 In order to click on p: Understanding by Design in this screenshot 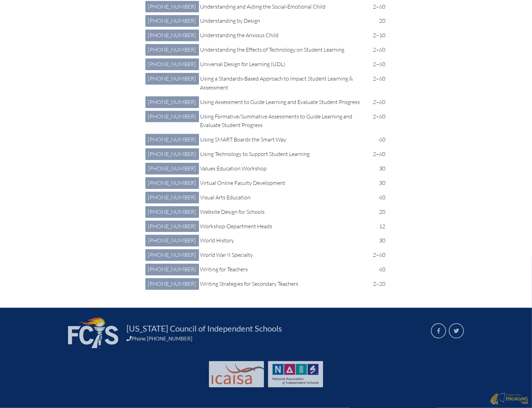, I will do `click(283, 21)`.